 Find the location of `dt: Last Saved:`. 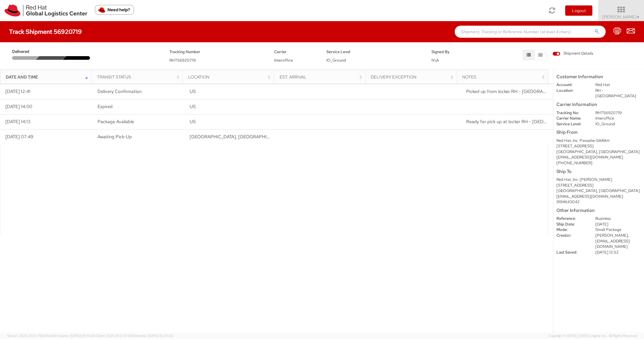

dt: Last Saved: is located at coordinates (571, 253).